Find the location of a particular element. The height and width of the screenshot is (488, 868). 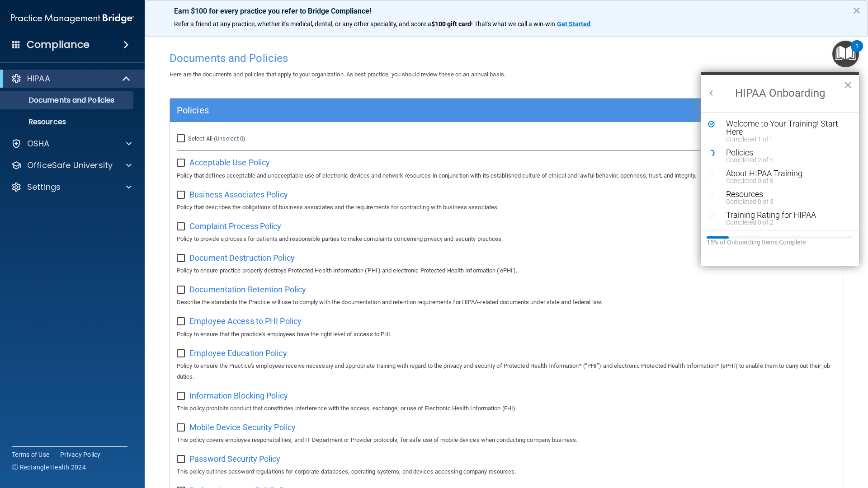

span: Password Security Policy is located at coordinates (234, 459).